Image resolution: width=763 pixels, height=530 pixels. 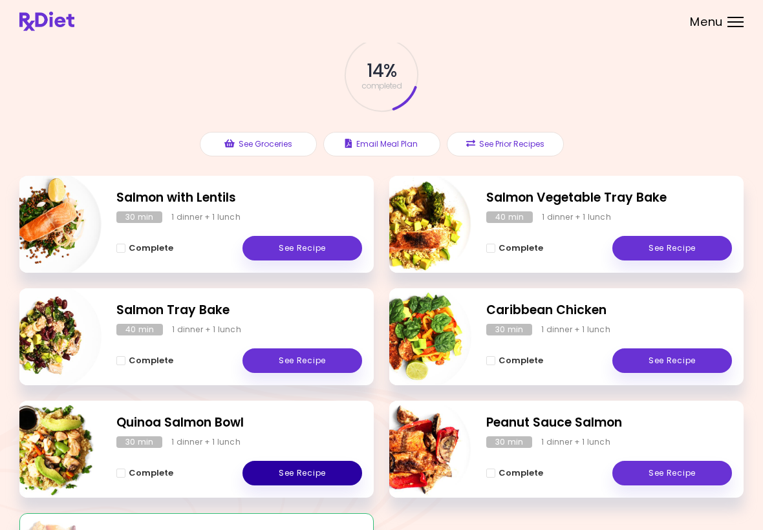 I want to click on h2: Salmon with Lentils, so click(x=239, y=198).